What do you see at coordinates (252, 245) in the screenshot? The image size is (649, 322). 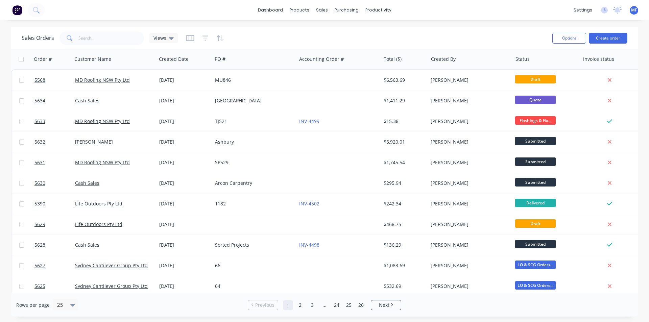 I see `div: Sorted Projects` at bounding box center [252, 245].